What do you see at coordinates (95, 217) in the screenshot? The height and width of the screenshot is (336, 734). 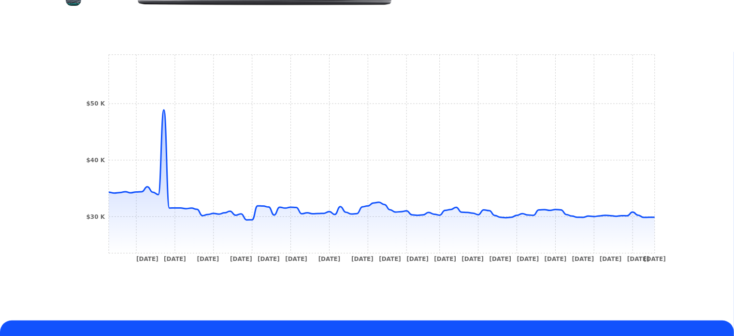 I see `tspan: $30 K` at bounding box center [95, 217].